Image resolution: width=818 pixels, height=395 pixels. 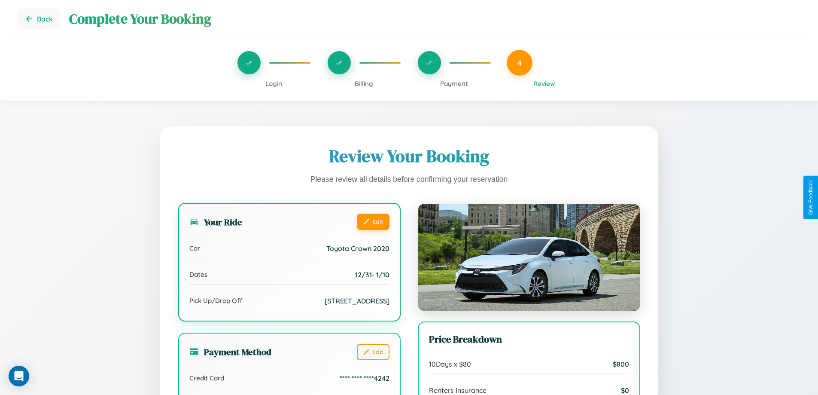 What do you see at coordinates (198, 274) in the screenshot?
I see `span: Dates` at bounding box center [198, 274].